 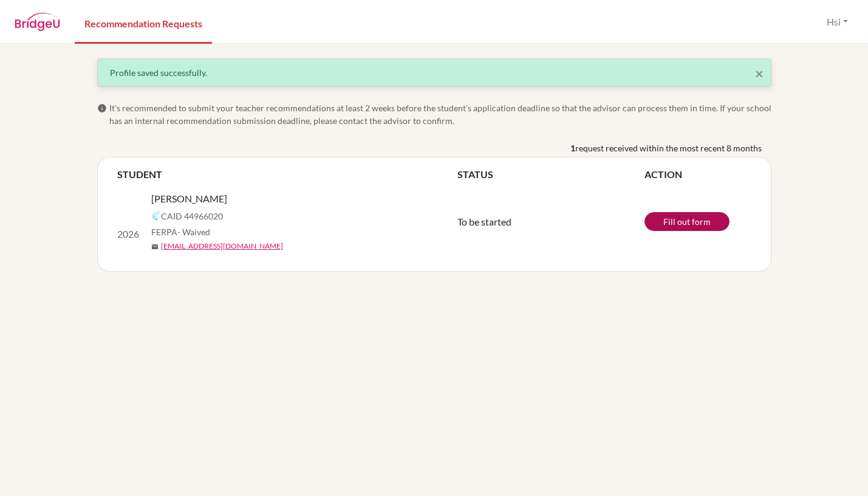 What do you see at coordinates (180, 231) in the screenshot?
I see `span: FERPA` at bounding box center [180, 231].